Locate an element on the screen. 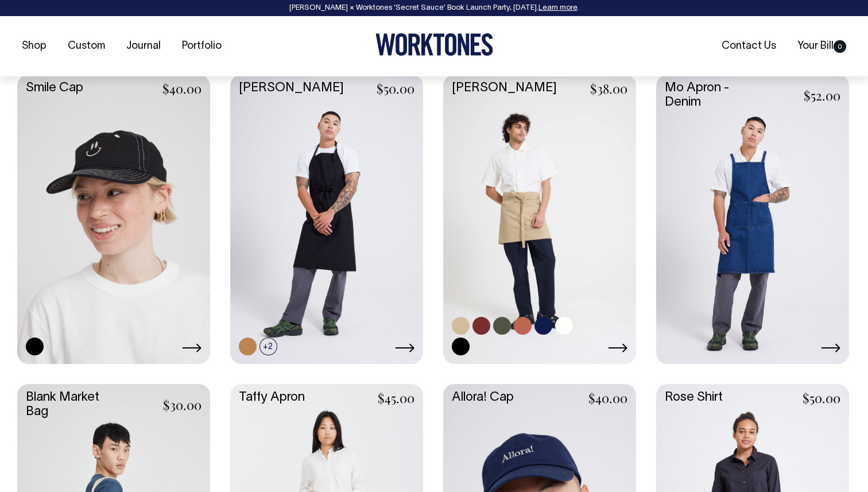  span: 0 is located at coordinates (839, 47).